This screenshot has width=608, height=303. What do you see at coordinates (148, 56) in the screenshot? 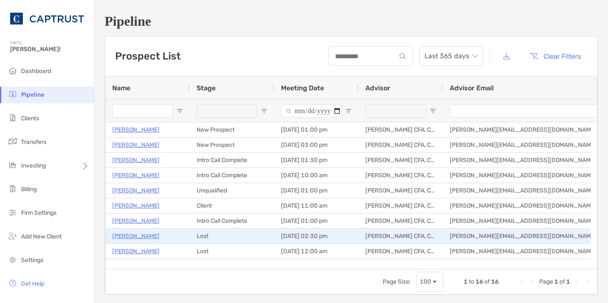
I see `h3: Prospect List` at bounding box center [148, 56].